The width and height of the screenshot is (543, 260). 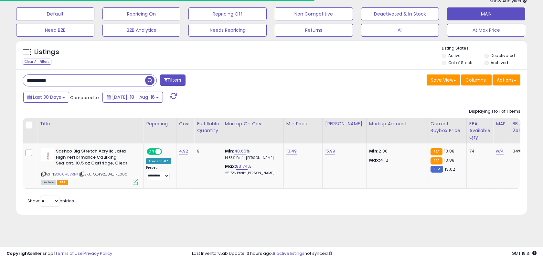 What do you see at coordinates (365, 253) in the screenshot?
I see `div: Last InventoryLab Update: 3 hours ago, not synced.` at bounding box center [365, 253].